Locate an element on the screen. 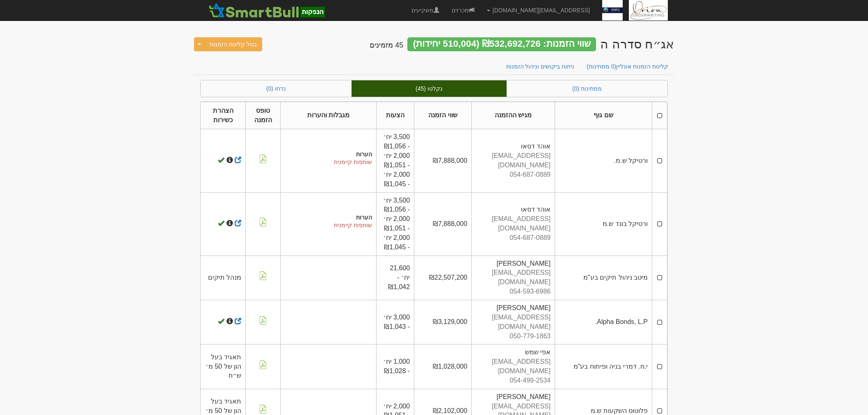  th: שם גוף is located at coordinates (604, 115).